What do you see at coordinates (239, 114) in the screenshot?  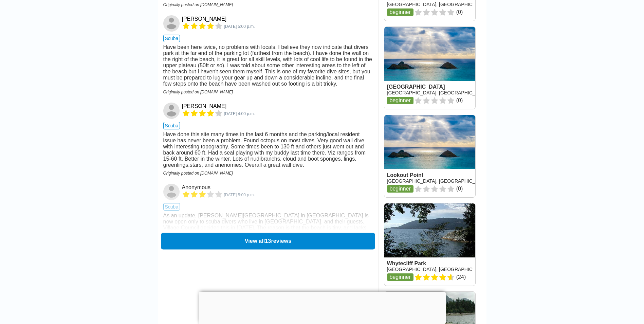 I see `span: 4376` at bounding box center [239, 114].